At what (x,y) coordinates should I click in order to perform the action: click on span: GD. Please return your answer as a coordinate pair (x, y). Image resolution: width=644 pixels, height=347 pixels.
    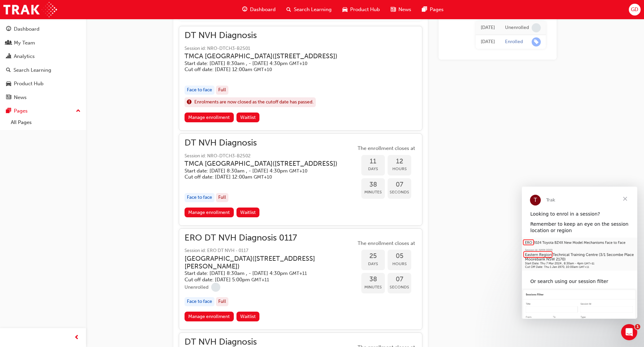
    Looking at the image, I should click on (634, 10).